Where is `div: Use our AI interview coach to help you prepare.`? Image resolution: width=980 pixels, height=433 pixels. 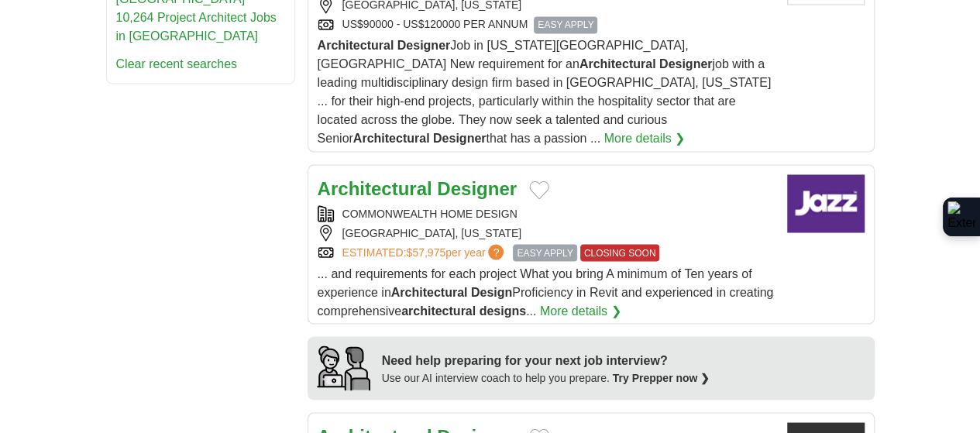 div: Use our AI interview coach to help you prepare. is located at coordinates (546, 377).